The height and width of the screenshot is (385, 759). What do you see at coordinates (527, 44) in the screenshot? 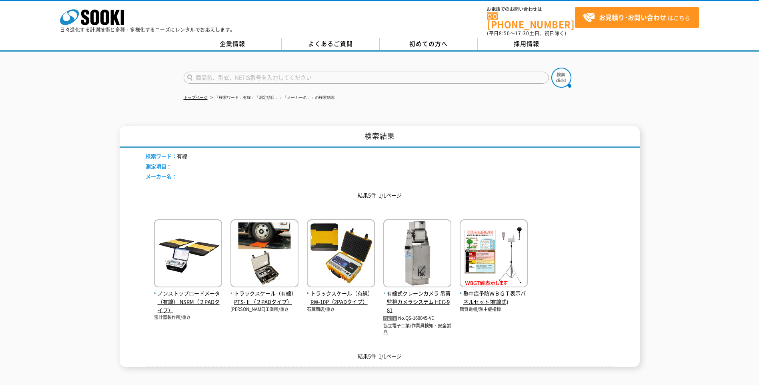
I see `a: 採用情報` at bounding box center [527, 44].